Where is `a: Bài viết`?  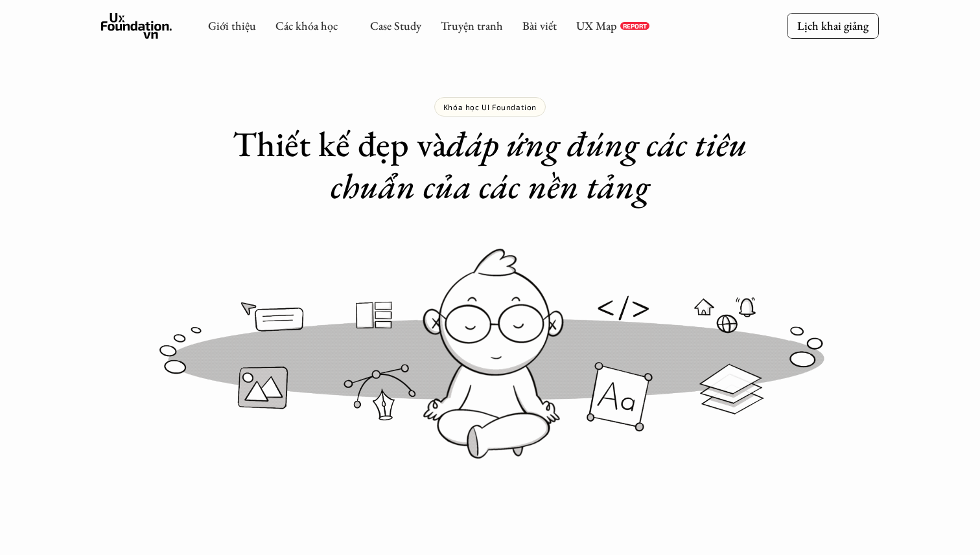
a: Bài viết is located at coordinates (539, 25).